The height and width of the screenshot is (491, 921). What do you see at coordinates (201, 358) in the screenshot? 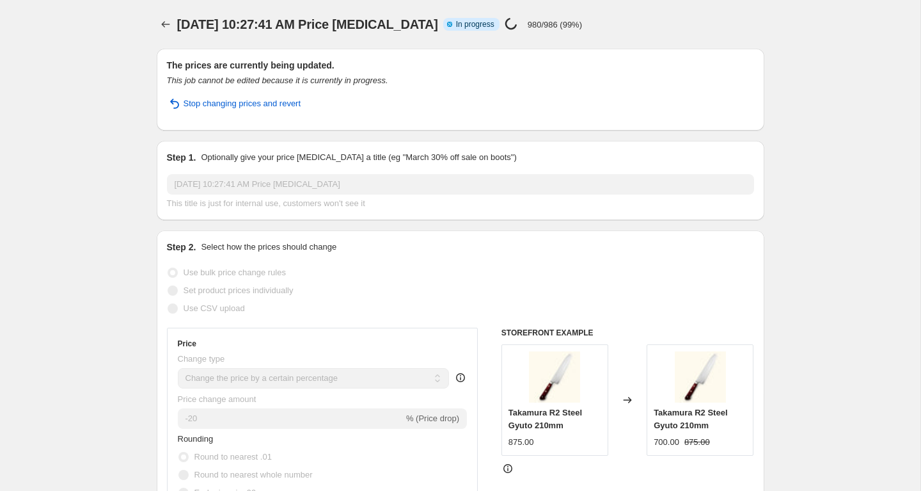
I see `span: Change type` at bounding box center [201, 358].